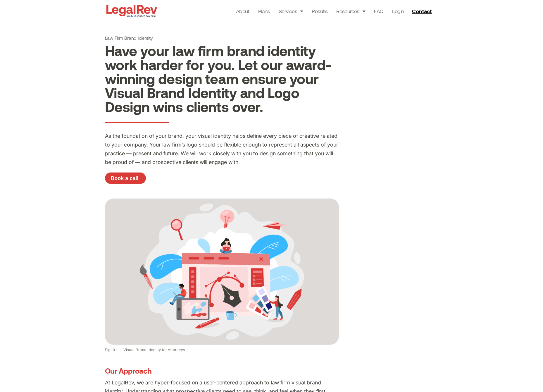  What do you see at coordinates (222, 371) in the screenshot?
I see `h3: Our Approach` at bounding box center [222, 371].